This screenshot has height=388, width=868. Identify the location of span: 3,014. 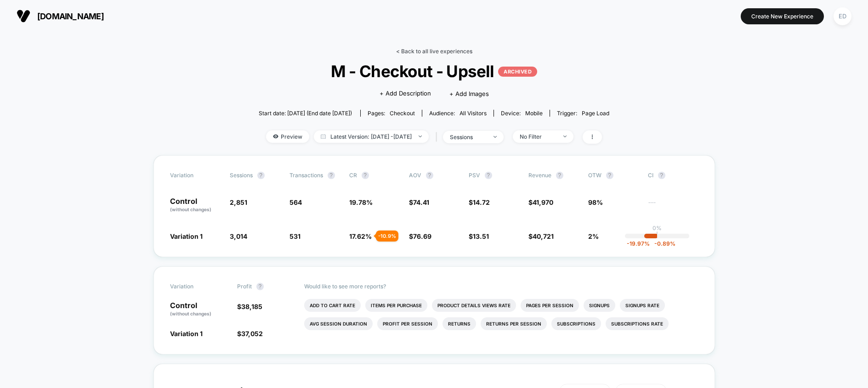
(239, 236).